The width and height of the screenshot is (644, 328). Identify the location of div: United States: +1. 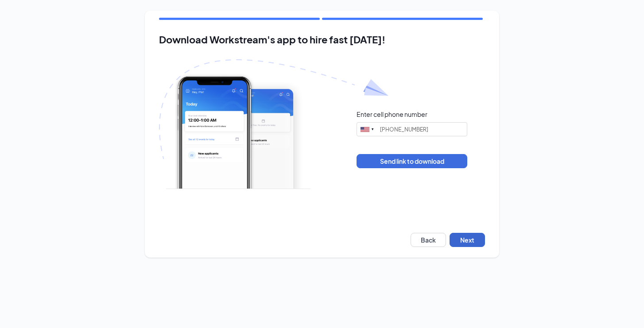
(367, 129).